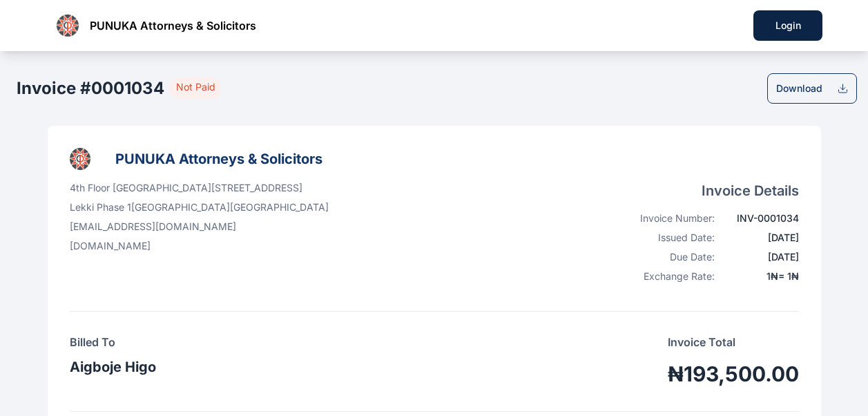 Image resolution: width=868 pixels, height=416 pixels. What do you see at coordinates (671, 238) in the screenshot?
I see `div: Issued Date:` at bounding box center [671, 238].